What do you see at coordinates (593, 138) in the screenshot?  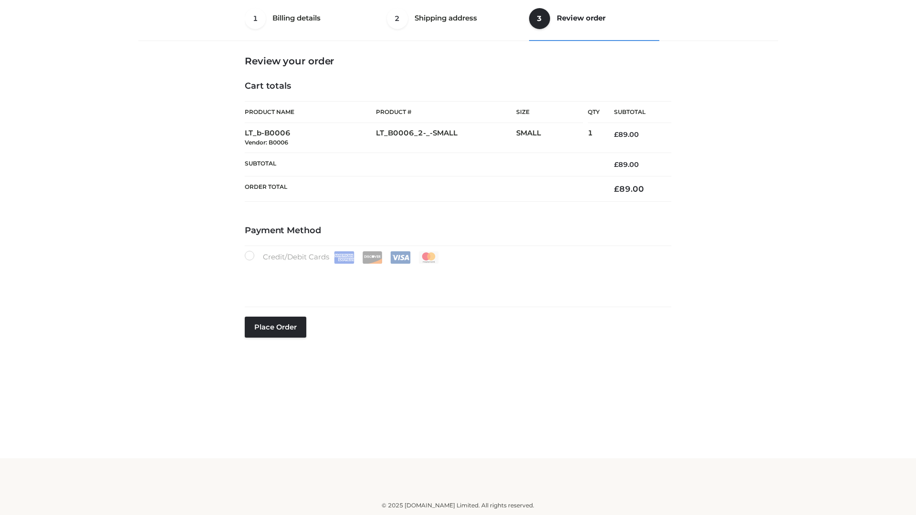 I see `td: 1` at bounding box center [593, 138].